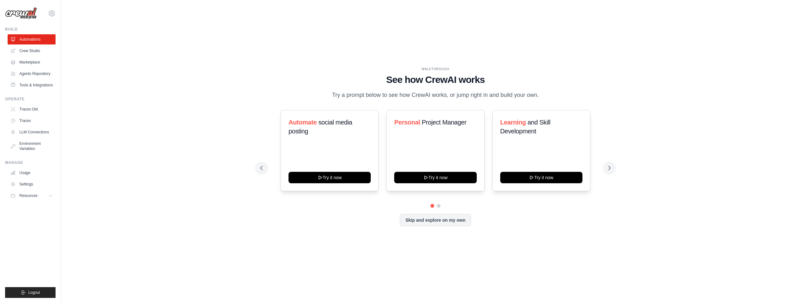  Describe the element at coordinates (31, 74) in the screenshot. I see `a: Agents Repository` at that location.